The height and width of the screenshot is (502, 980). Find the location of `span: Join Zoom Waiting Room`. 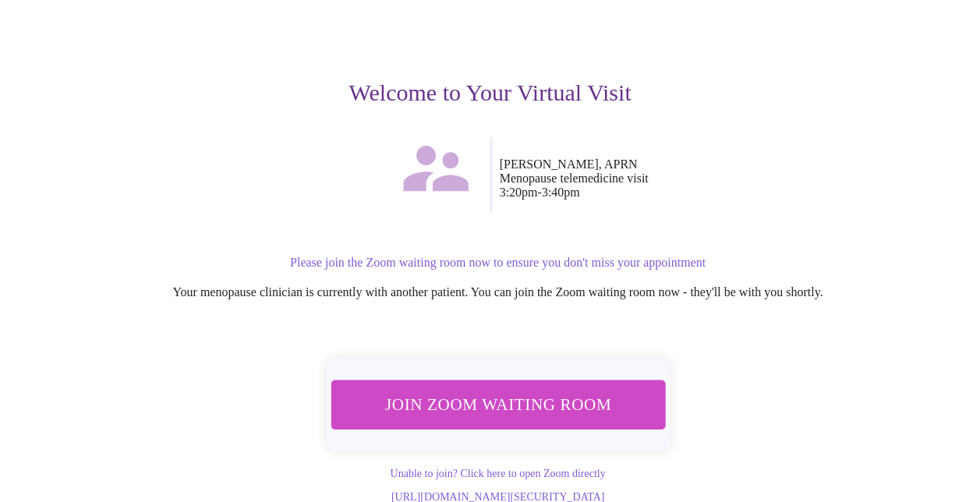

span: Join Zoom Waiting Room is located at coordinates (497, 404).